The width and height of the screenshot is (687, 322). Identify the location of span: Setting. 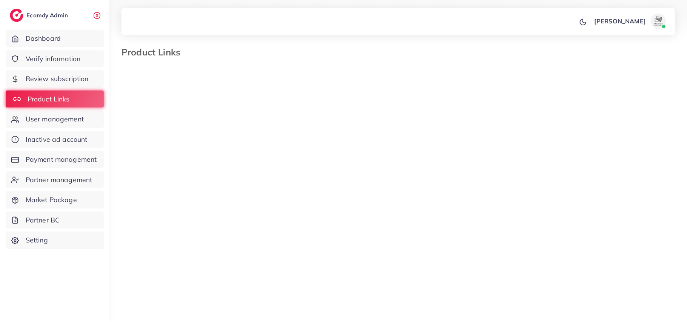
(37, 240).